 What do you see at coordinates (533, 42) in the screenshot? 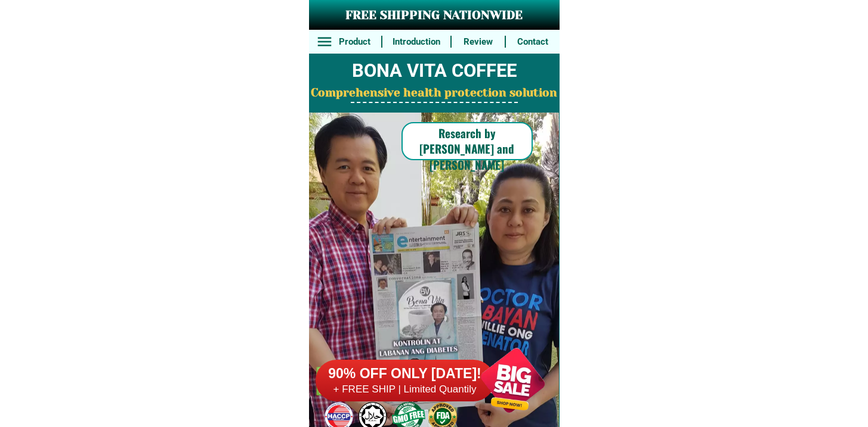
I see `h6: Contact` at bounding box center [533, 42].